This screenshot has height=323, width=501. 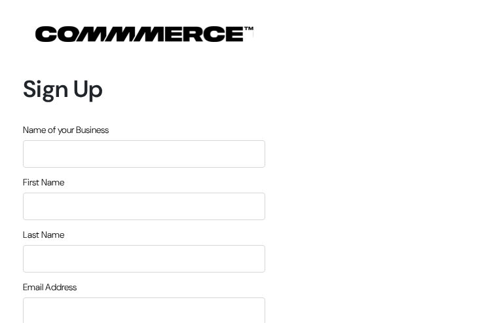 I want to click on h1: Sign Up, so click(x=144, y=88).